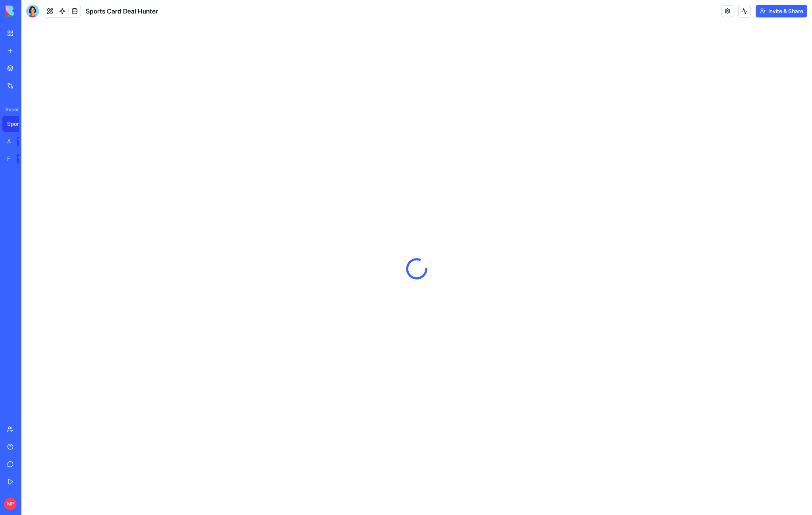  Describe the element at coordinates (122, 11) in the screenshot. I see `span: Sports Card Deal Hunter` at that location.